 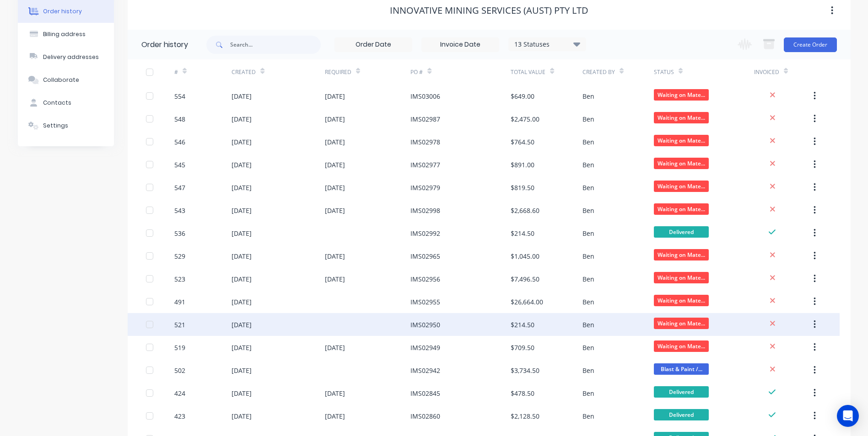 What do you see at coordinates (180, 370) in the screenshot?
I see `div: 502` at bounding box center [180, 370].